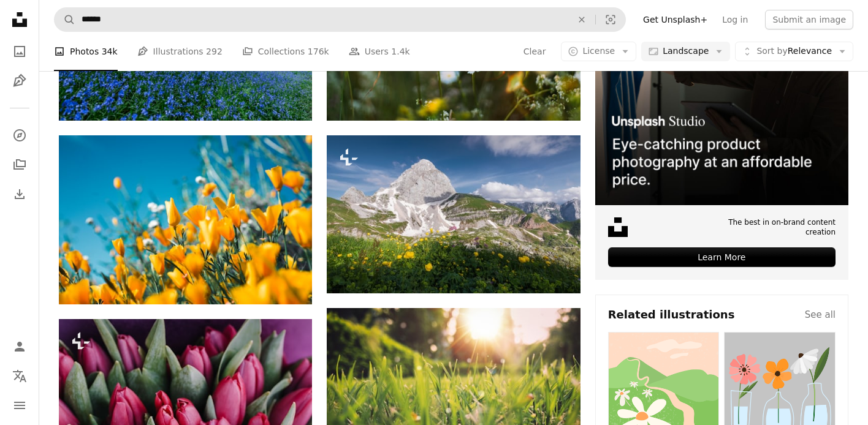 This screenshot has width=868, height=425. I want to click on a: Collections, so click(20, 165).